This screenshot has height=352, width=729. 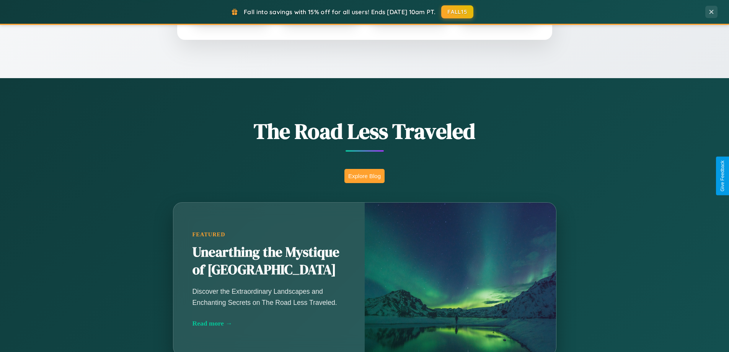 What do you see at coordinates (269, 323) in the screenshot?
I see `div: Read more →` at bounding box center [269, 323].